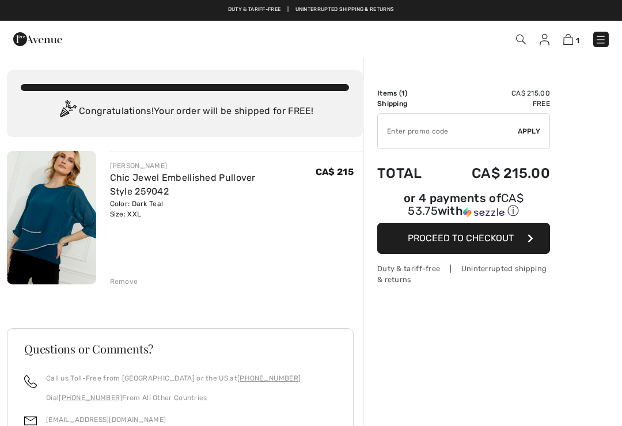 This screenshot has height=426, width=622. I want to click on img: Menu, so click(600, 40).